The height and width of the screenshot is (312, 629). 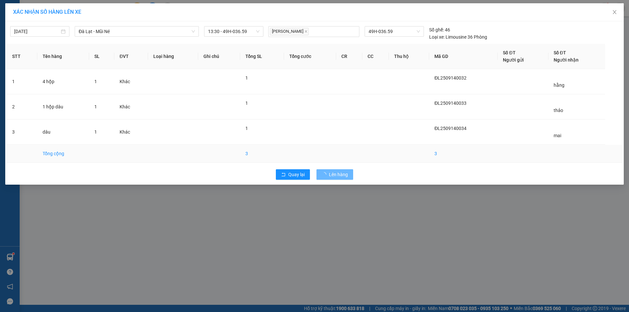 I want to click on th: CC, so click(x=376, y=56).